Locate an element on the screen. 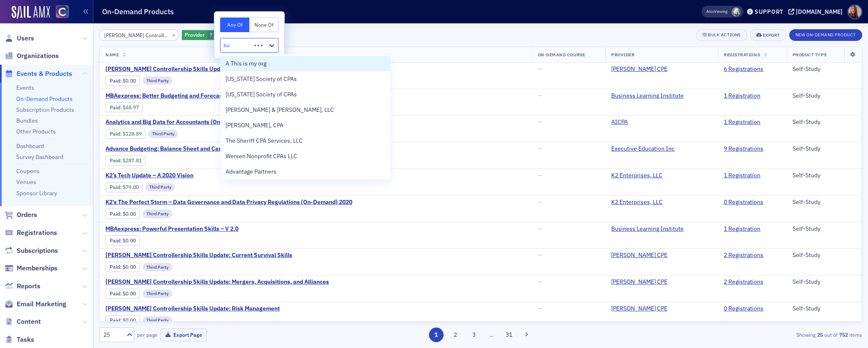  a: Other Products is located at coordinates (36, 132).